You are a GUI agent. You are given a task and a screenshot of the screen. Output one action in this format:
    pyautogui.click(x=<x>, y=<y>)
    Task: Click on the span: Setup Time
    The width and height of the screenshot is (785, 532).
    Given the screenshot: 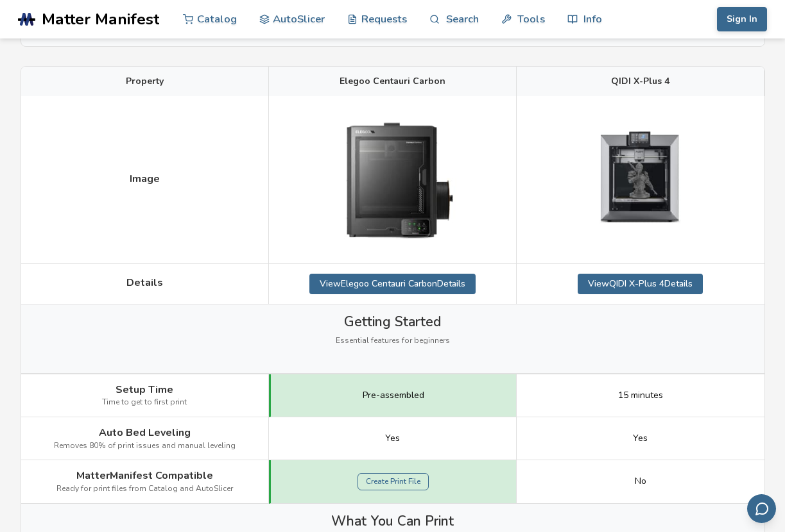 What is the action you would take?
    pyautogui.click(x=145, y=390)
    